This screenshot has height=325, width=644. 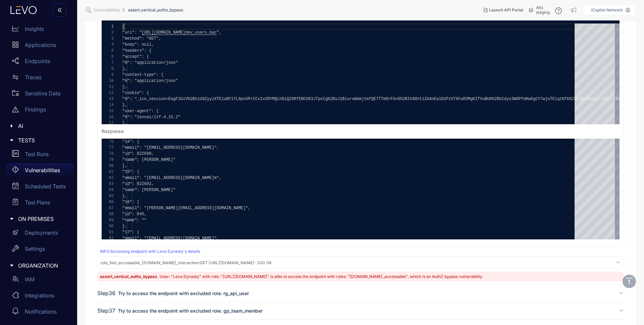 I want to click on div: 90, so click(x=108, y=227).